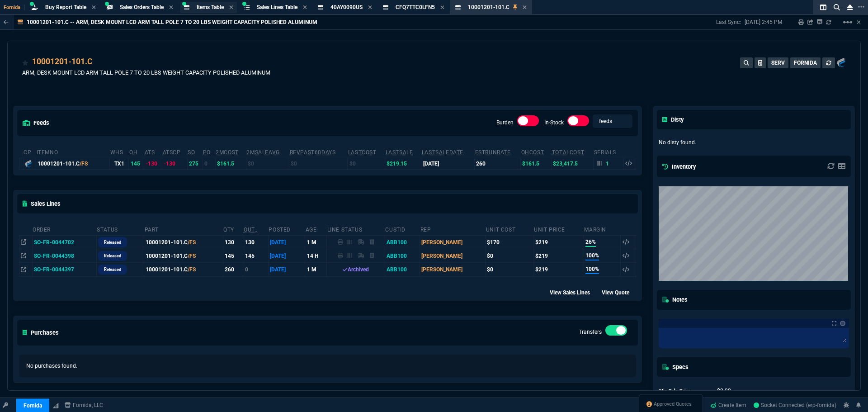 This screenshot has width=868, height=412. I want to click on abbr: Total units in inventory., so click(133, 153).